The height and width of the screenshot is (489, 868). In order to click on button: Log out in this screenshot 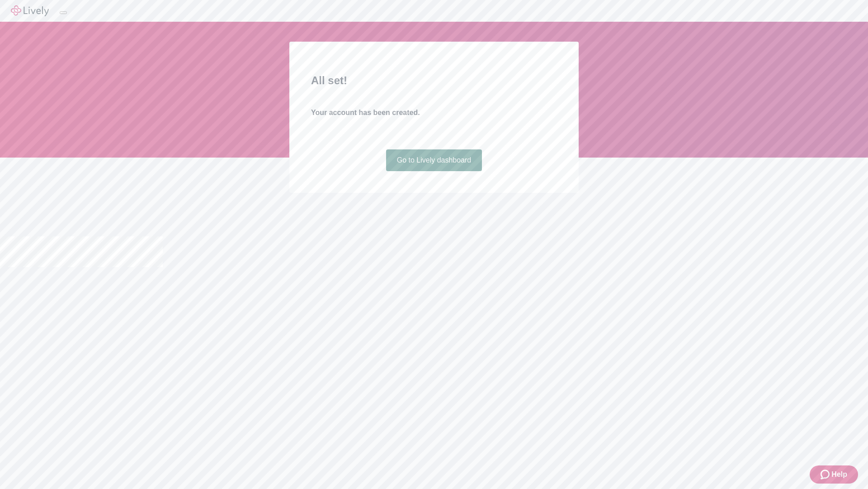, I will do `click(63, 13)`.